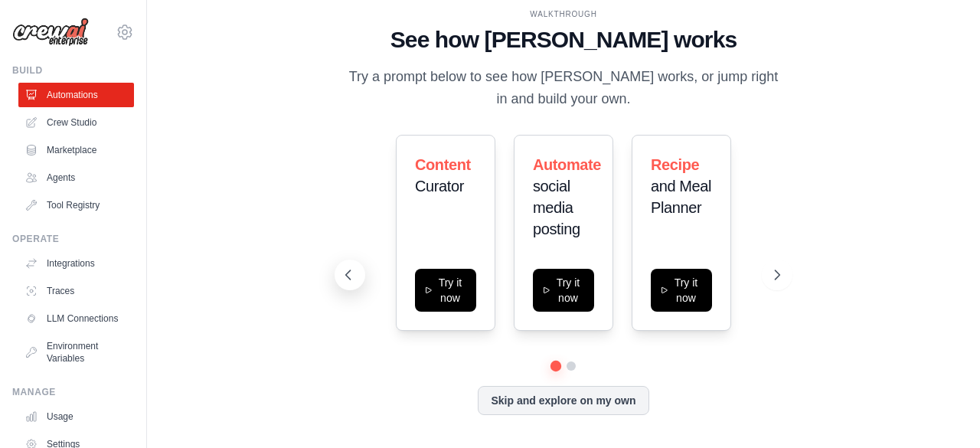 Image resolution: width=980 pixels, height=448 pixels. Describe the element at coordinates (76, 352) in the screenshot. I see `a: Environment Variables` at that location.